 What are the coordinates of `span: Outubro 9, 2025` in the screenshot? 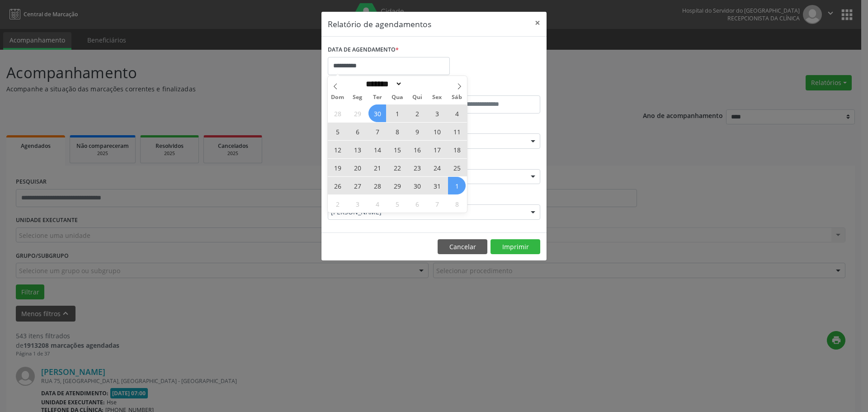 It's located at (417, 131).